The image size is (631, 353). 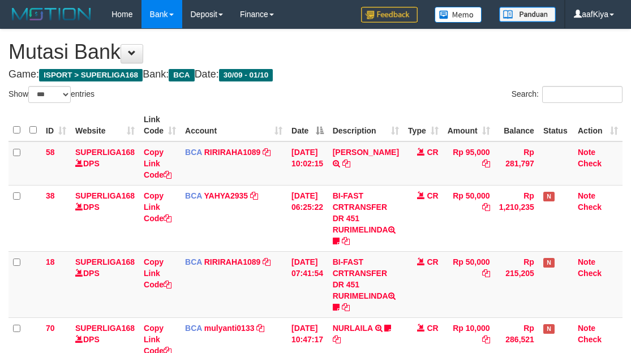 I want to click on h4: Game: Bank: Date:, so click(x=315, y=75).